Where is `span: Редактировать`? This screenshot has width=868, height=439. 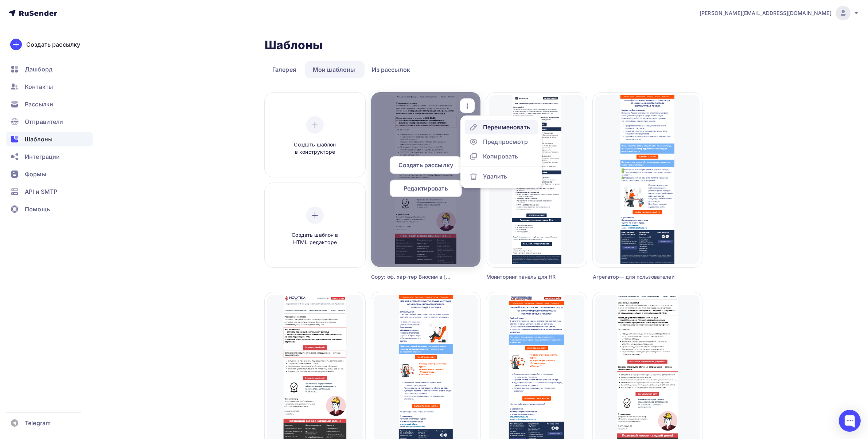 span: Редактировать is located at coordinates (426, 188).